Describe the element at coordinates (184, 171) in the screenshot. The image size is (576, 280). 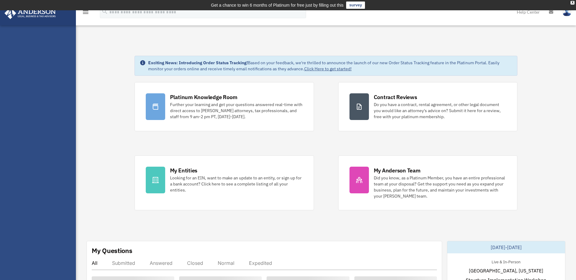
I see `div: My Entities` at that location.